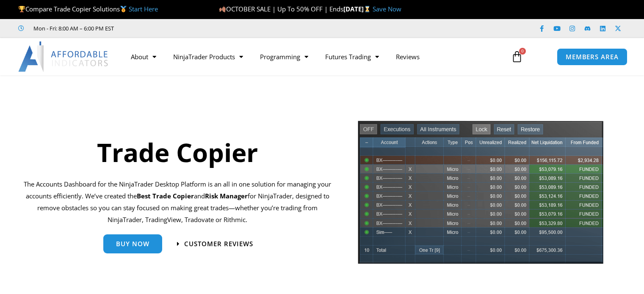  I want to click on span: Customer Reviews, so click(219, 244).